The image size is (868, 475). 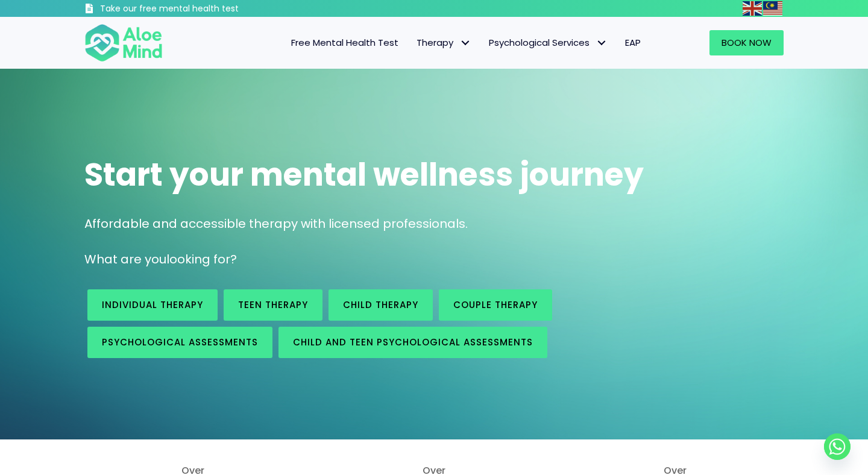 I want to click on img: ms, so click(x=772, y=9).